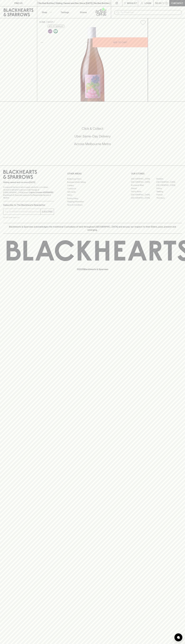  What do you see at coordinates (93, 182) in the screenshot?
I see `a: Business & Bulk Gifting` at bounding box center [93, 182].